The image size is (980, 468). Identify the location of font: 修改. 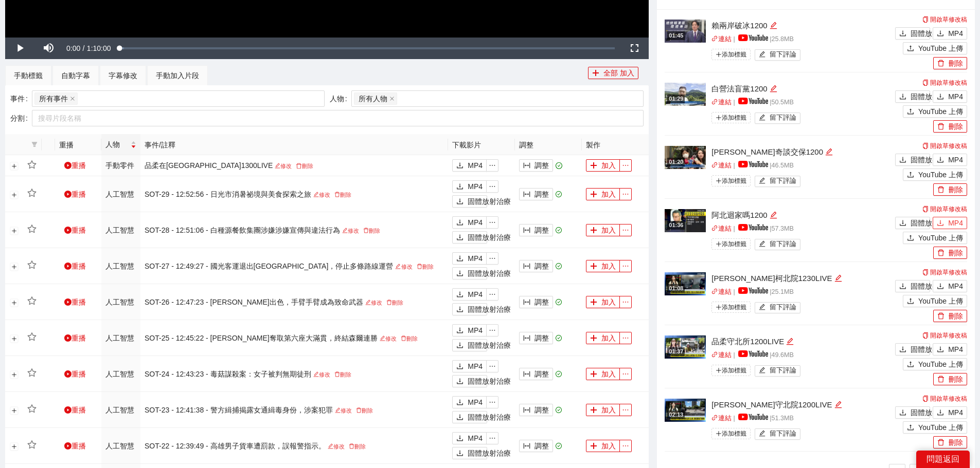
(286, 166).